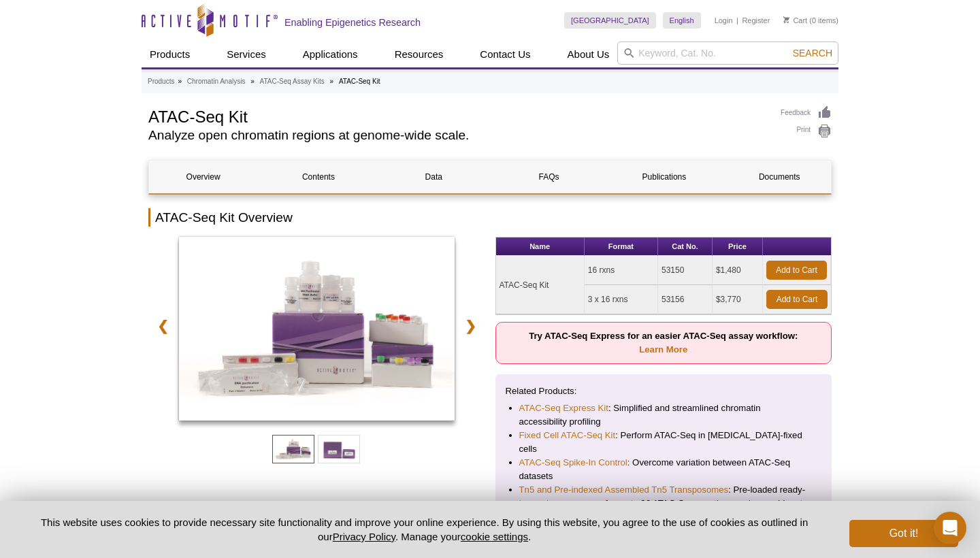 Image resolution: width=980 pixels, height=558 pixels. What do you see at coordinates (663, 349) in the screenshot?
I see `a: Learn More` at bounding box center [663, 349].